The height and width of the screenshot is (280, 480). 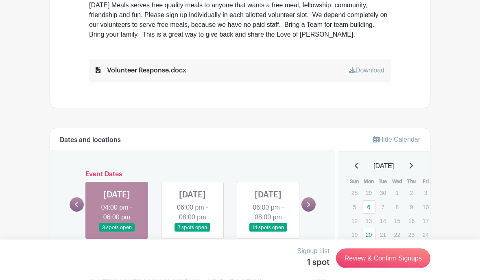 What do you see at coordinates (397, 182) in the screenshot?
I see `th: Wed` at bounding box center [397, 182].